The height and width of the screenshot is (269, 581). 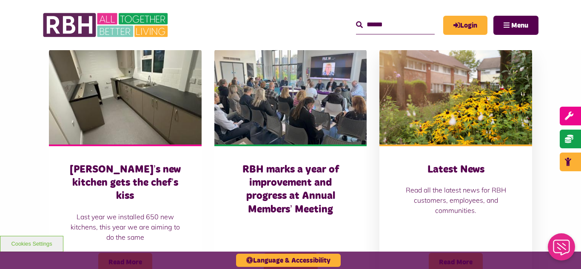 What do you see at coordinates (19, 16) in the screenshot?
I see `div: Close Web Assistant` at bounding box center [19, 16].